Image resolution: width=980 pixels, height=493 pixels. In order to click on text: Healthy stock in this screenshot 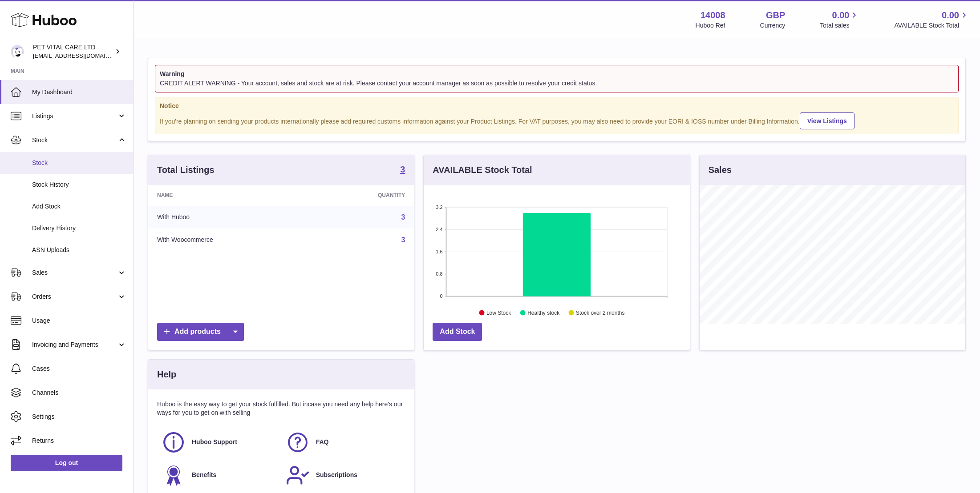, I will do `click(544, 314)`.